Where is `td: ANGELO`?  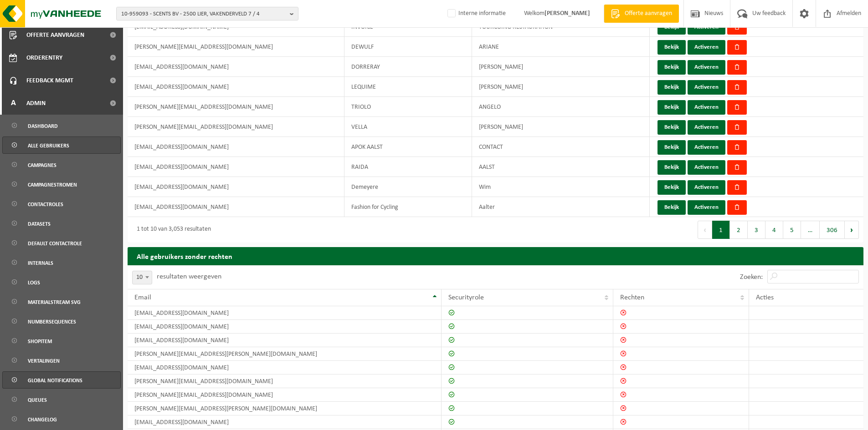
td: ANGELO is located at coordinates (560, 107).